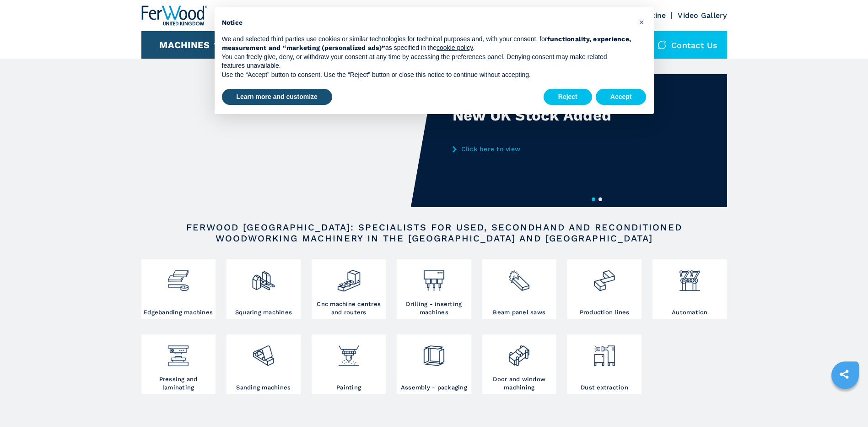 The width and height of the screenshot is (868, 427). What do you see at coordinates (175, 16) in the screenshot?
I see `img: Ferwood` at bounding box center [175, 16].